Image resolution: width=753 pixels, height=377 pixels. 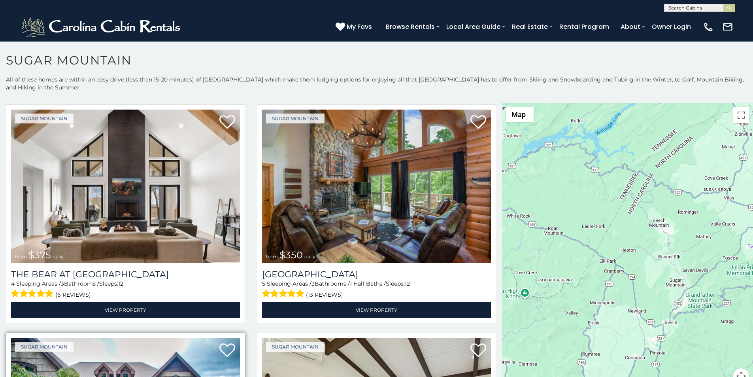 What do you see at coordinates (584, 26) in the screenshot?
I see `a: Rental Program` at bounding box center [584, 26].